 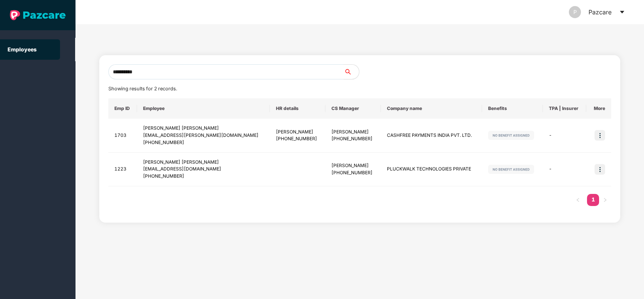 I want to click on span: caret-down, so click(x=622, y=12).